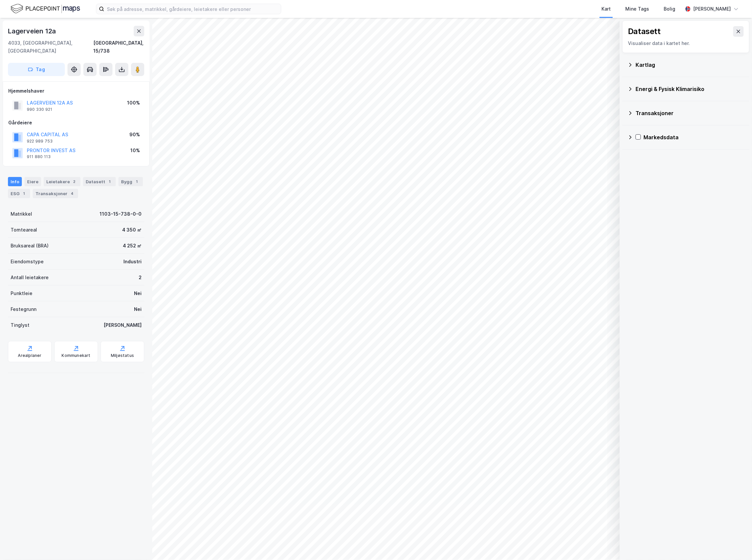  What do you see at coordinates (27, 262) in the screenshot?
I see `div: Eiendomstype` at bounding box center [27, 262].